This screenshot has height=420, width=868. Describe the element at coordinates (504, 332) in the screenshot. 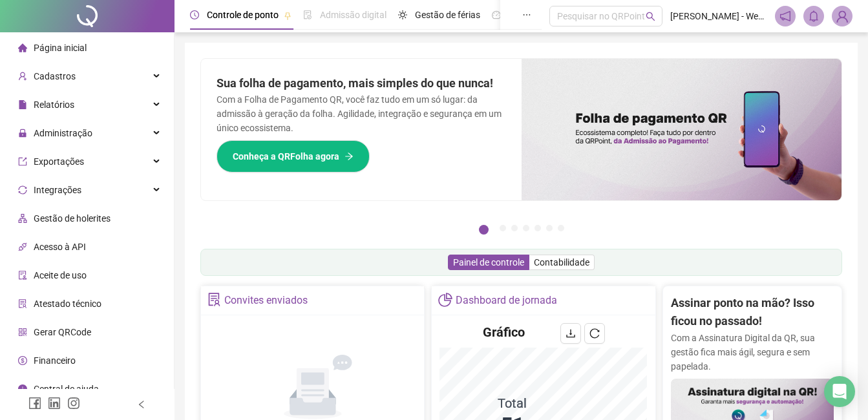

I see `h4: Gráfico` at that location.